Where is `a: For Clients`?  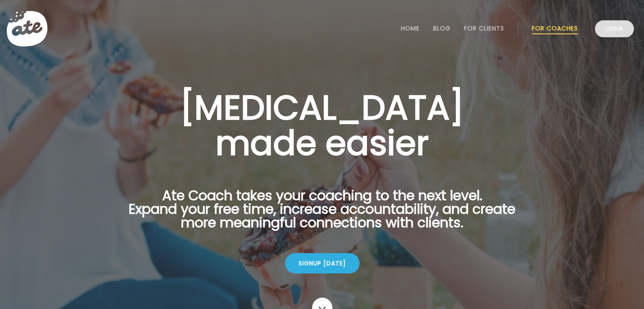 a: For Clients is located at coordinates (484, 28).